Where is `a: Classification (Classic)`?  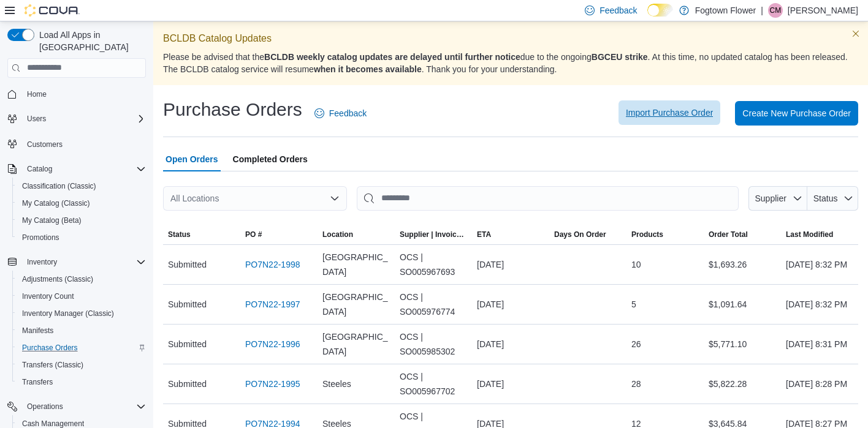
a: Classification (Classic) is located at coordinates (59, 186).